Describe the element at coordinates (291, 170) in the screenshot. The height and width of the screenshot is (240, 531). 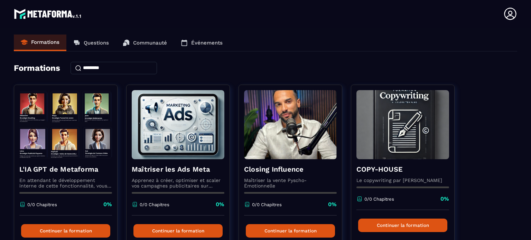
I see `h4: Closing Influence` at that location.